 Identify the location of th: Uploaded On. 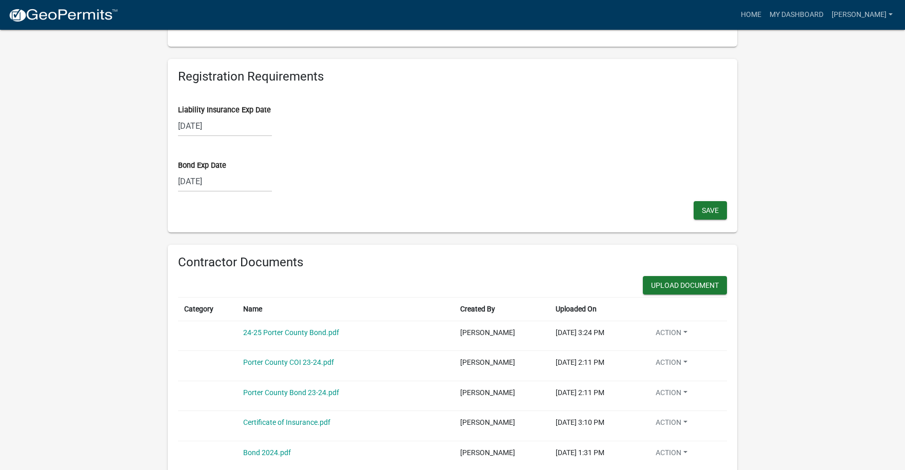
(596, 309).